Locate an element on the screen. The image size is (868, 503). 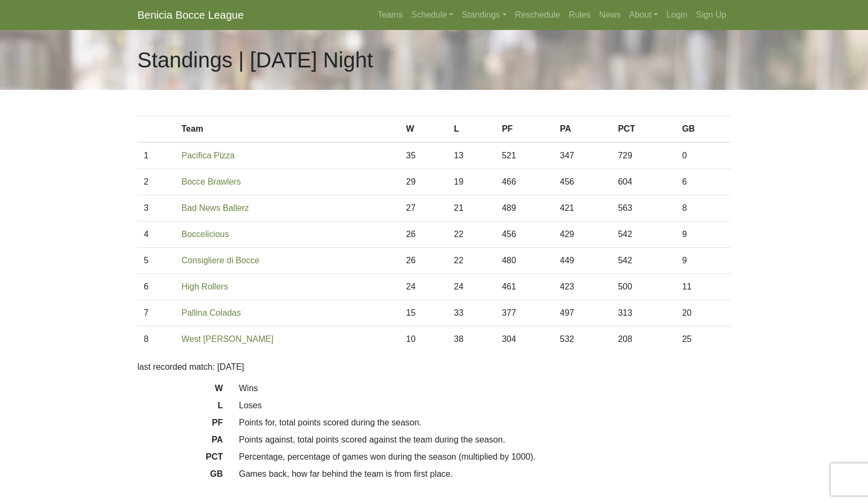
td: 7 is located at coordinates (156, 313).